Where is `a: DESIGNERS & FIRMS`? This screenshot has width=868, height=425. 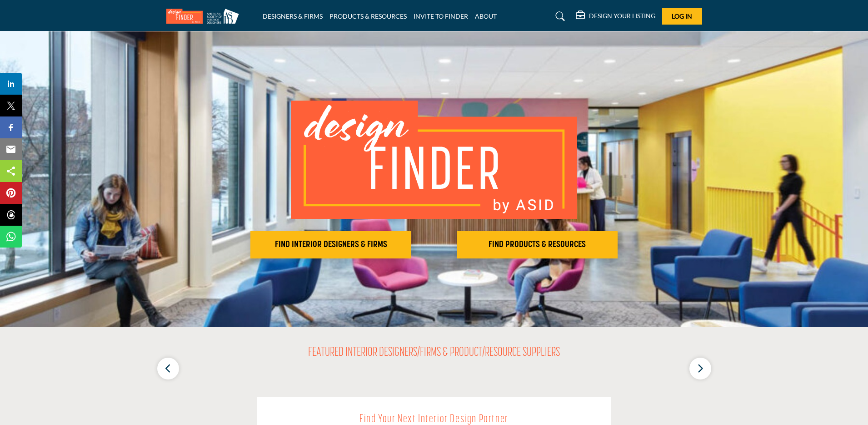
a: DESIGNERS & FIRMS is located at coordinates (293, 16).